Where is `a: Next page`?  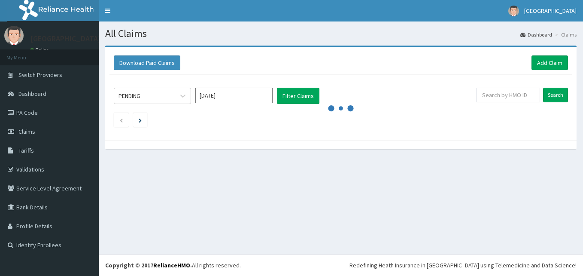 a: Next page is located at coordinates (140, 120).